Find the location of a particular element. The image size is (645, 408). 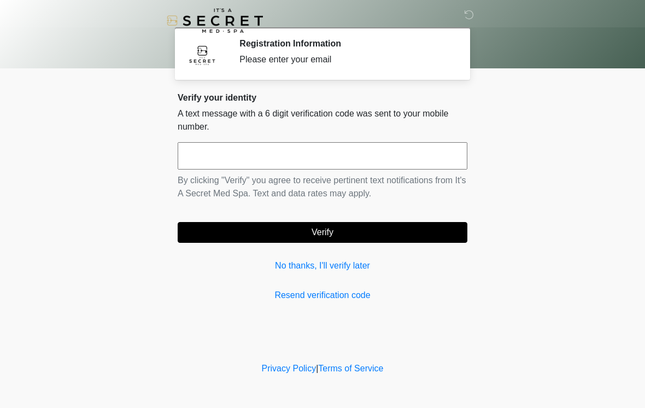

a: Resend verification code is located at coordinates (322, 295).